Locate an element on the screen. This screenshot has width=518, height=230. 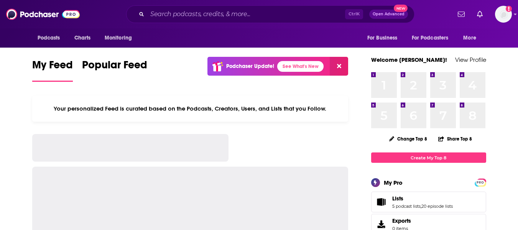
span: Open Advanced is located at coordinates (389, 14).